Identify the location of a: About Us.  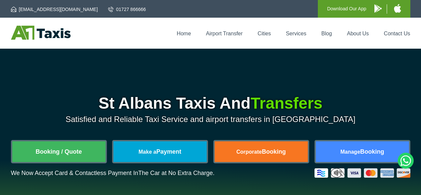
(358, 33).